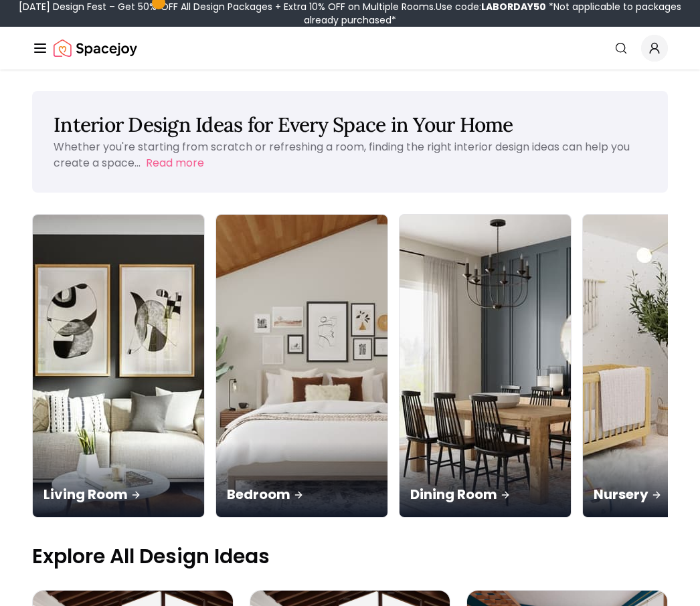  Describe the element at coordinates (485, 495) in the screenshot. I see `p: Dining Room` at that location.